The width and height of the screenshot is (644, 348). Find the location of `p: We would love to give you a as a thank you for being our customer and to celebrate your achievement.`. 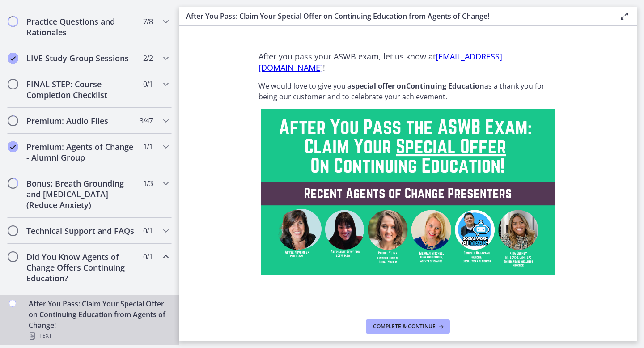

p: We would love to give you a as a thank you for being our customer and to celebrate your achievement. is located at coordinates (408, 91).